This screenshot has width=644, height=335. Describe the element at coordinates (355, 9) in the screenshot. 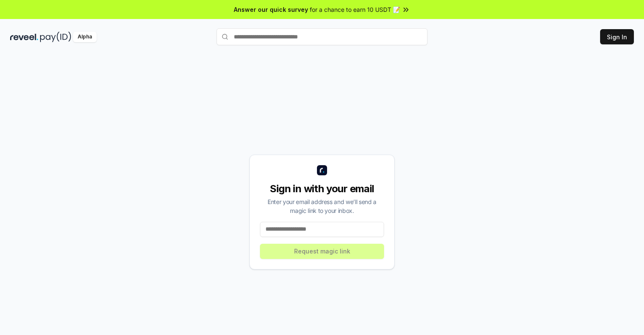

I see `span: for a chance to earn 10 USDT 📝` at that location.